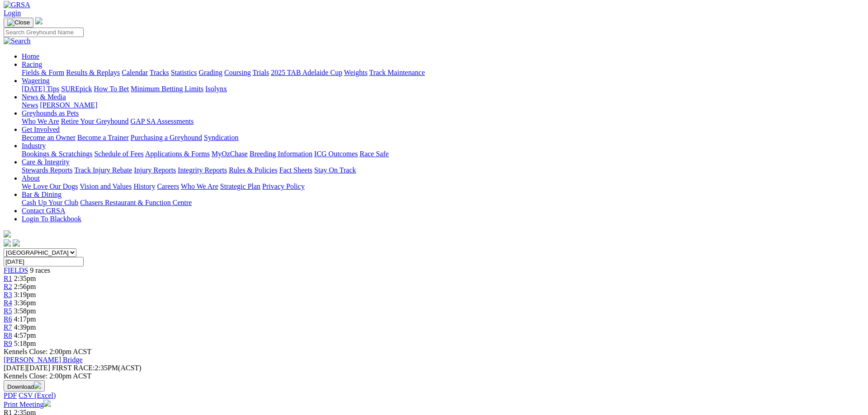 The image size is (868, 415). Describe the element at coordinates (17, 41) in the screenshot. I see `img: Search` at that location.